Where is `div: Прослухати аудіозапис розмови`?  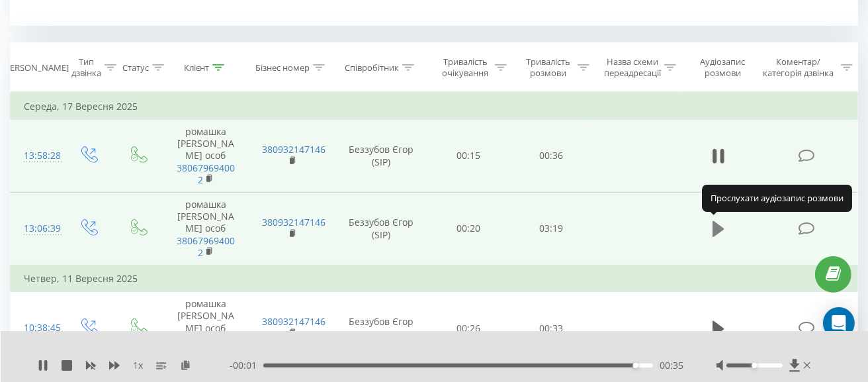 div: Прослухати аудіозапис розмови is located at coordinates (777, 199).